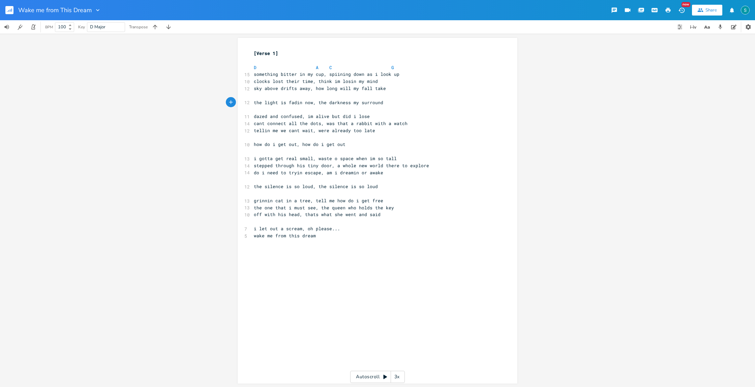 Image resolution: width=755 pixels, height=387 pixels. I want to click on span: C, so click(331, 67).